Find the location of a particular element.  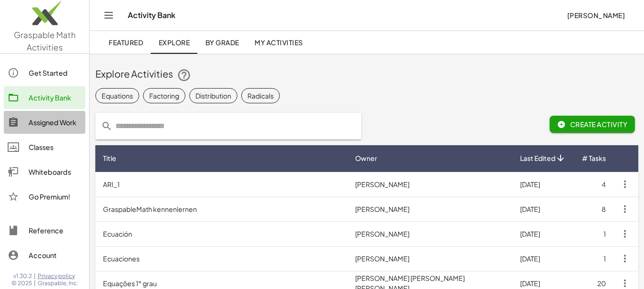

div: Activity Bank is located at coordinates (55, 97).